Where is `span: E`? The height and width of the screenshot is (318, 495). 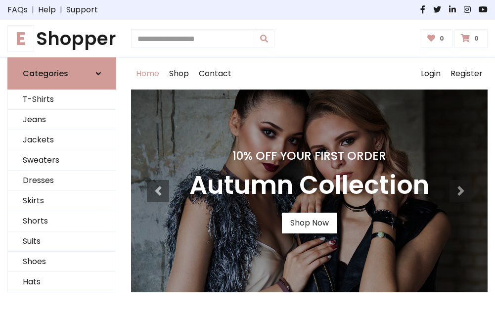
span: E is located at coordinates (21, 39).